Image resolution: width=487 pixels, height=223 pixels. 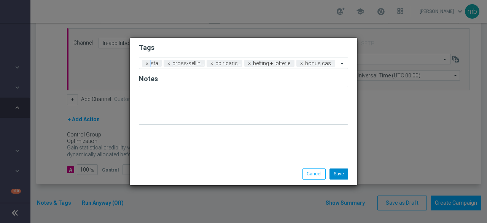 What do you see at coordinates (188, 63) in the screenshot?
I see `span: cross-selling` at bounding box center [188, 63].